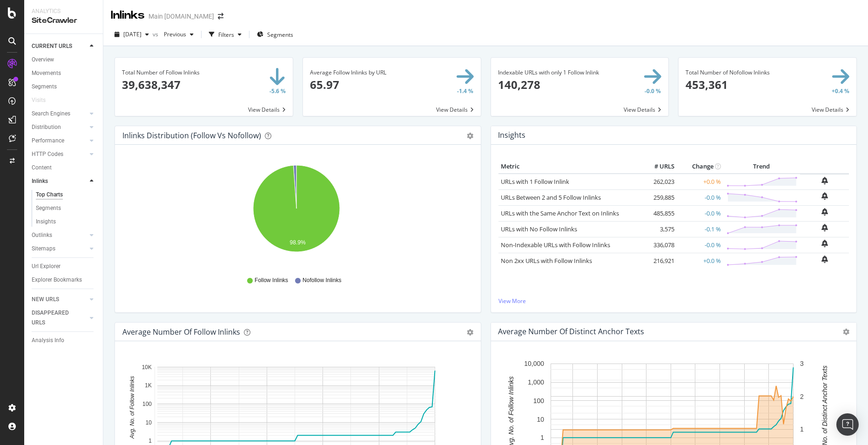 The image size is (868, 445). What do you see at coordinates (64, 73) in the screenshot?
I see `a: Movements` at bounding box center [64, 73].